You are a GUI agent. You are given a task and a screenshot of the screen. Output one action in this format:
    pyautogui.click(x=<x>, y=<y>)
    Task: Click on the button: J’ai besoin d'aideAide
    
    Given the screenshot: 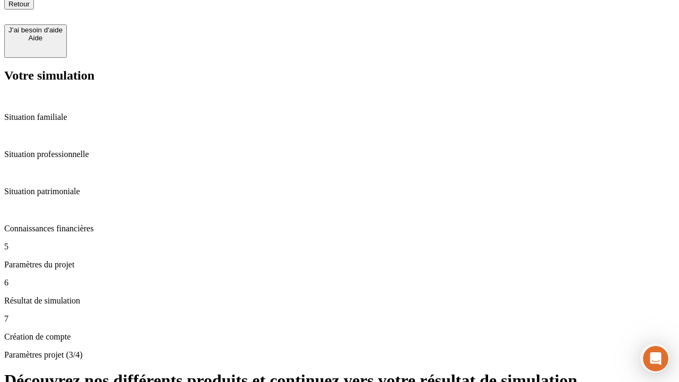 What is the action you would take?
    pyautogui.click(x=36, y=41)
    